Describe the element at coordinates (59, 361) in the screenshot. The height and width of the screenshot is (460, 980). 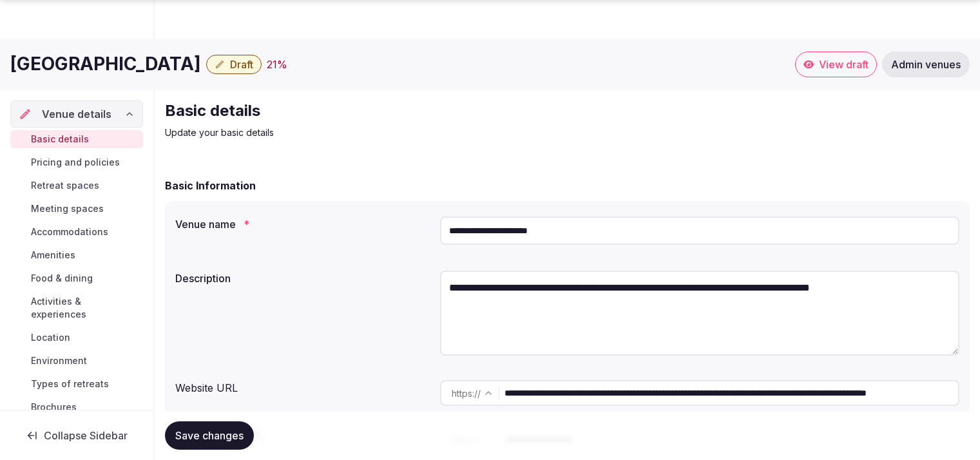
I see `span: Environment` at that location.